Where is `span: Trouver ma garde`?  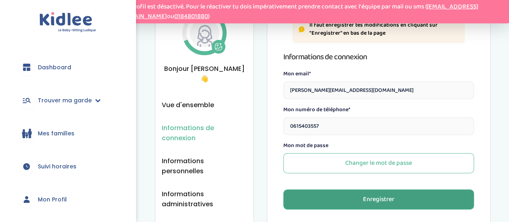
span: Trouver ma garde is located at coordinates (65, 100).